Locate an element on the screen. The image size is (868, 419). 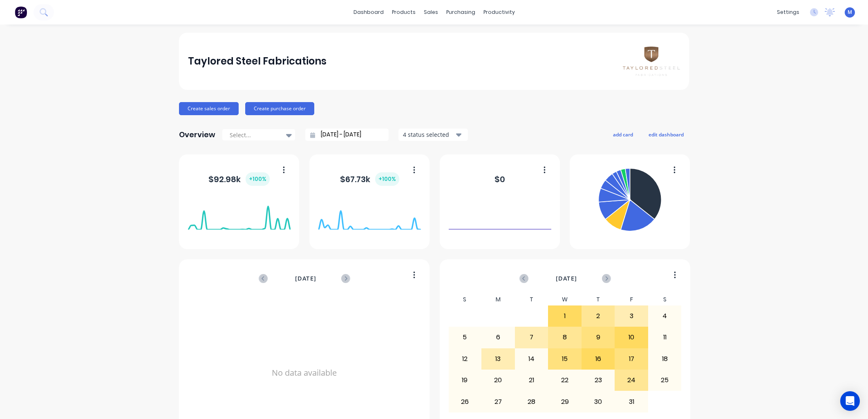
div: 6 is located at coordinates (498, 338).